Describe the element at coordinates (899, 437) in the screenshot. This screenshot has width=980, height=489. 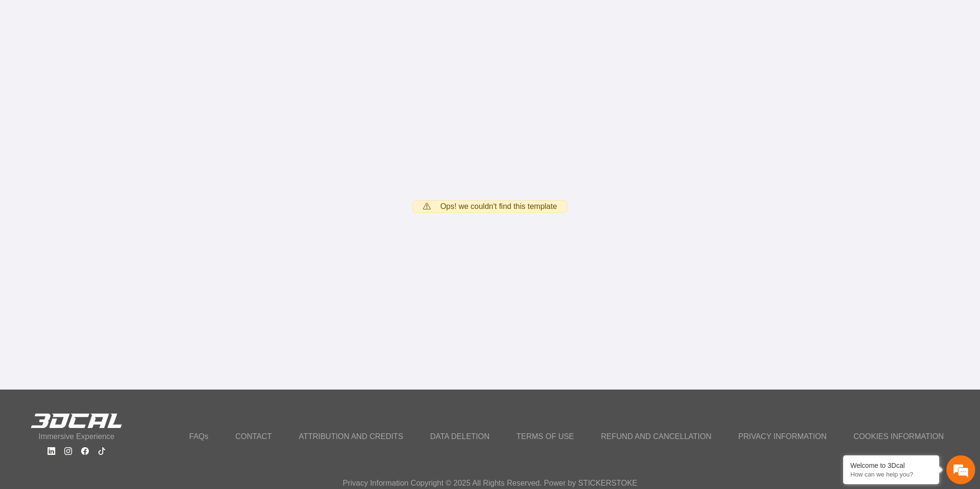
I see `a: COOKIES INFORMATION` at that location.